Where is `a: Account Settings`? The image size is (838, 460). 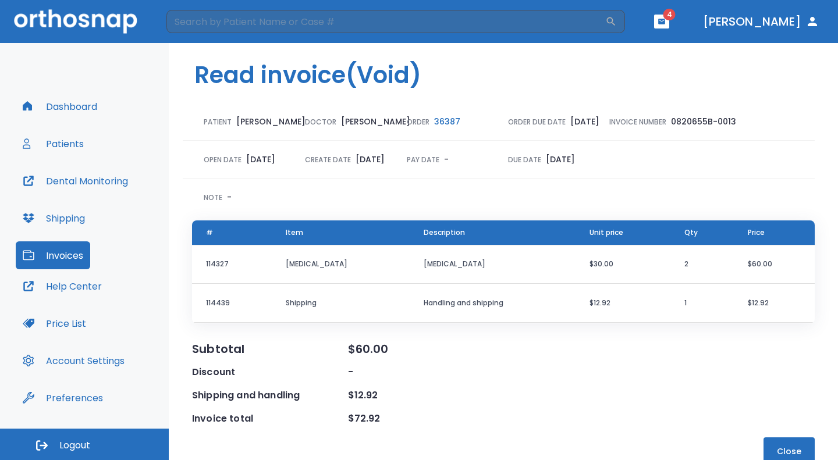
a: Account Settings is located at coordinates (73, 361).